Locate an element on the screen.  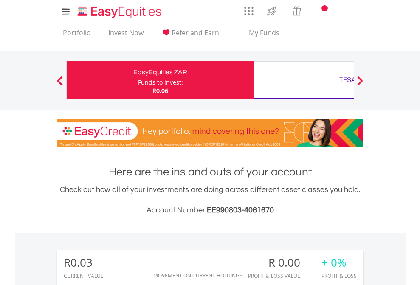
a: AppsGrid is located at coordinates (249, 9).